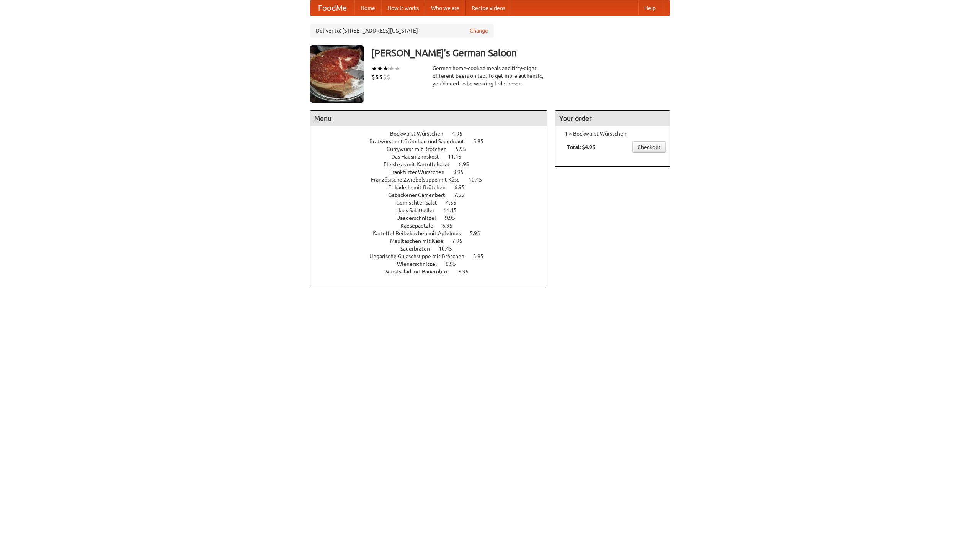 The height and width of the screenshot is (542, 980). What do you see at coordinates (650, 8) in the screenshot?
I see `a: Help` at bounding box center [650, 8].